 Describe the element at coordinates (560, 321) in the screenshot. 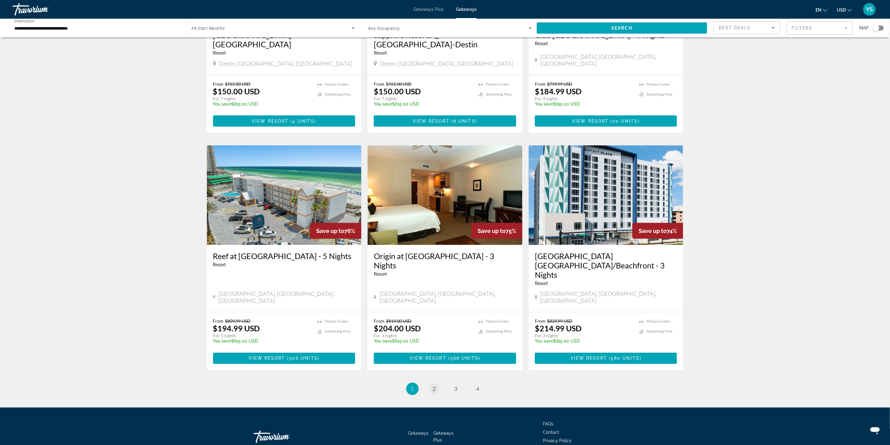

I see `span: $829.99 USD` at that location.